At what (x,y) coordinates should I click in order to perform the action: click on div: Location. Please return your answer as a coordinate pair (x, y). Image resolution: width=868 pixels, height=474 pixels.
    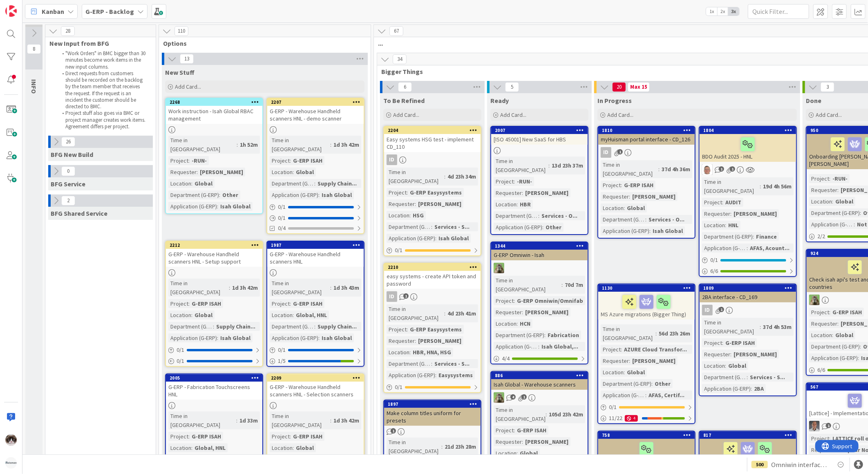
    Looking at the image, I should click on (281, 172).